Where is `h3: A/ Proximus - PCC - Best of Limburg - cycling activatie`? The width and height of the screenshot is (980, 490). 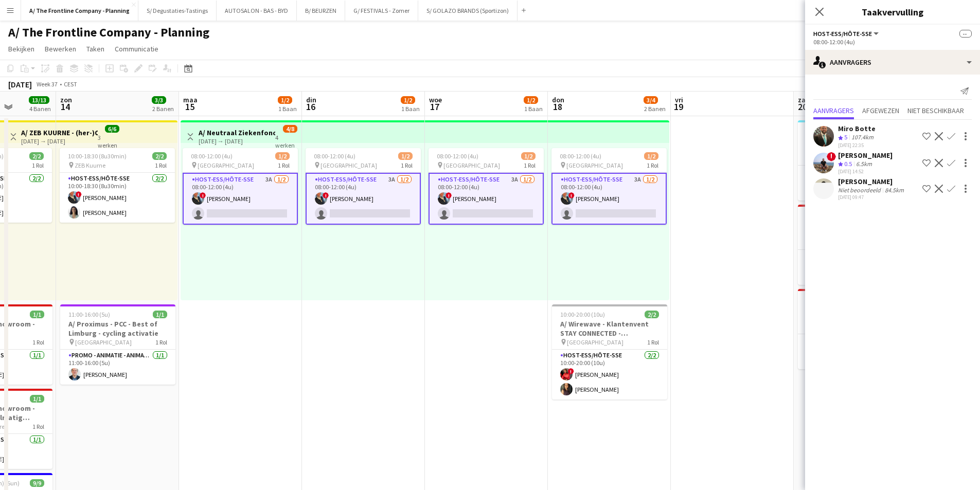 h3: A/ Proximus - PCC - Best of Limburg - cycling activatie is located at coordinates (118, 329).